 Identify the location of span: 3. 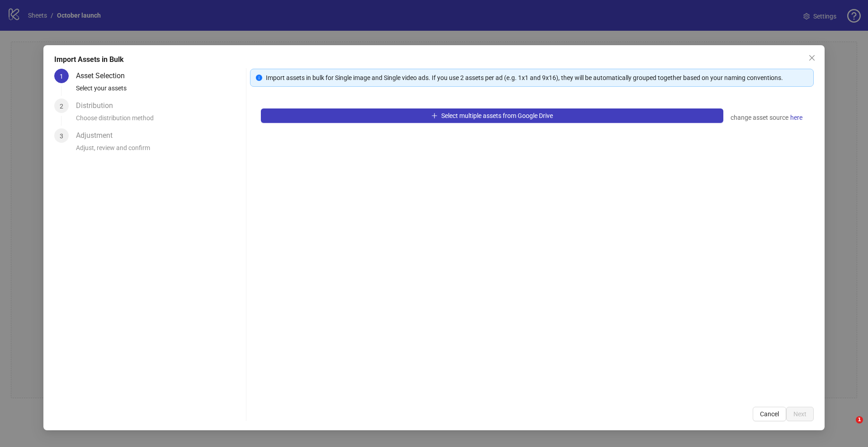
(61, 136).